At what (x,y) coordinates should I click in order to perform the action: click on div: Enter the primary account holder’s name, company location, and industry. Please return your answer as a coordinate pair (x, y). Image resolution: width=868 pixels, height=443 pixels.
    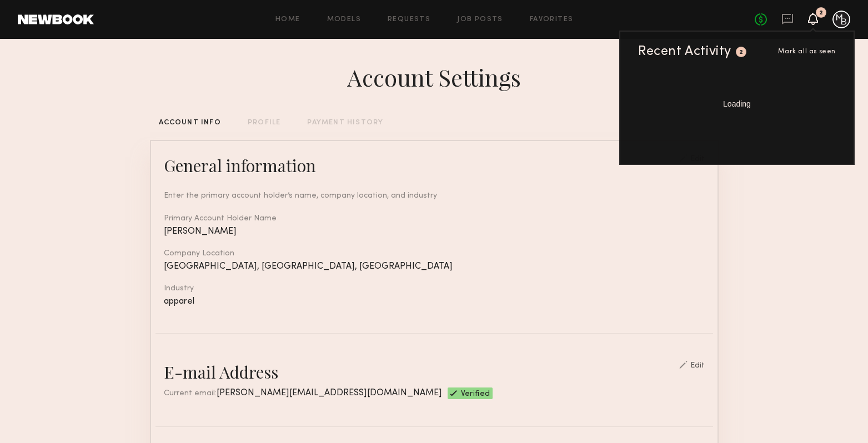
    Looking at the image, I should click on (434, 196).